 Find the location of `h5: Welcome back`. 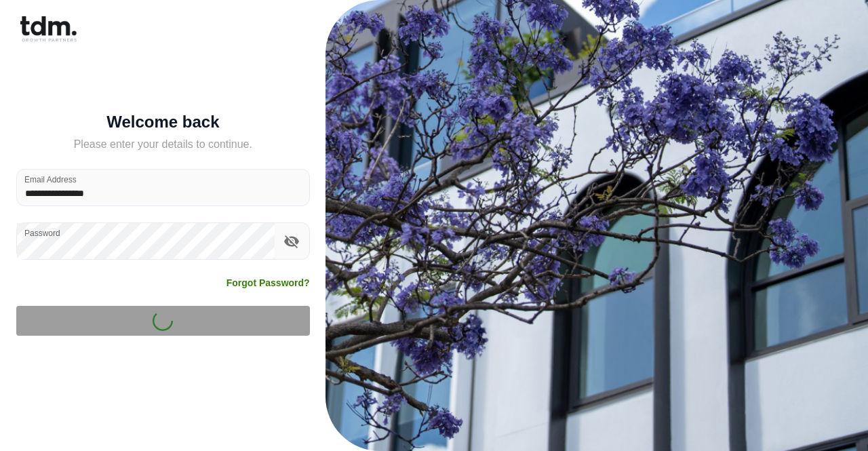

h5: Welcome back is located at coordinates (163, 122).